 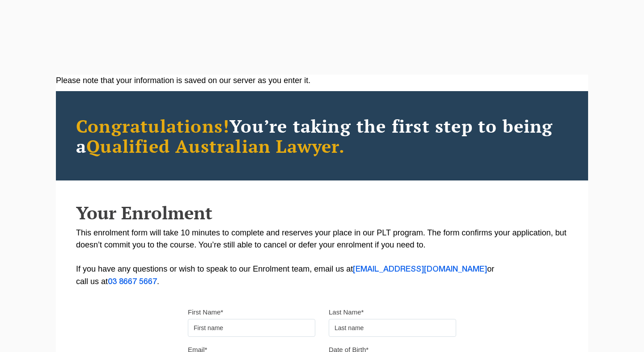 I want to click on label: Last Name*, so click(x=346, y=312).